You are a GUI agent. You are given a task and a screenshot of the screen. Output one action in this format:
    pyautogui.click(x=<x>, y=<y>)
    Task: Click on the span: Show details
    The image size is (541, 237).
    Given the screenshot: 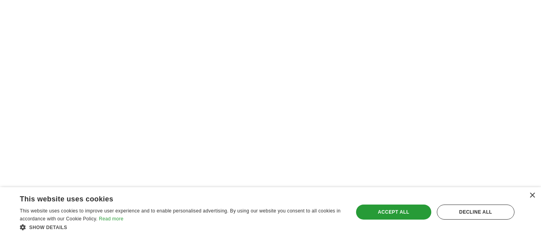 What is the action you would take?
    pyautogui.click(x=48, y=228)
    